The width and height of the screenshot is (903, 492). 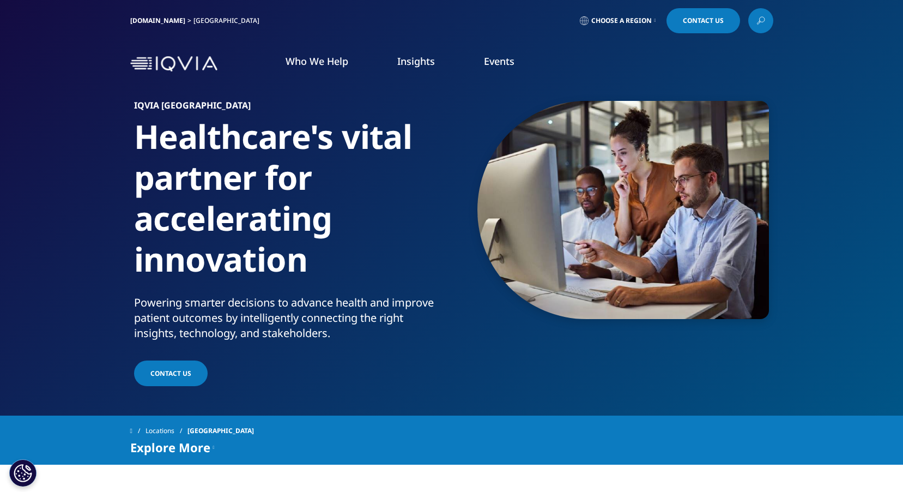 What do you see at coordinates (498, 64) in the screenshot?
I see `nav: Primary` at bounding box center [498, 64].